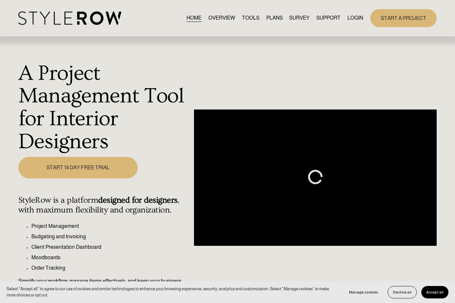 The width and height of the screenshot is (455, 303). I want to click on p: Simplify your workflow, manage items effectively, and keep your business running seamlessly., so click(104, 285).